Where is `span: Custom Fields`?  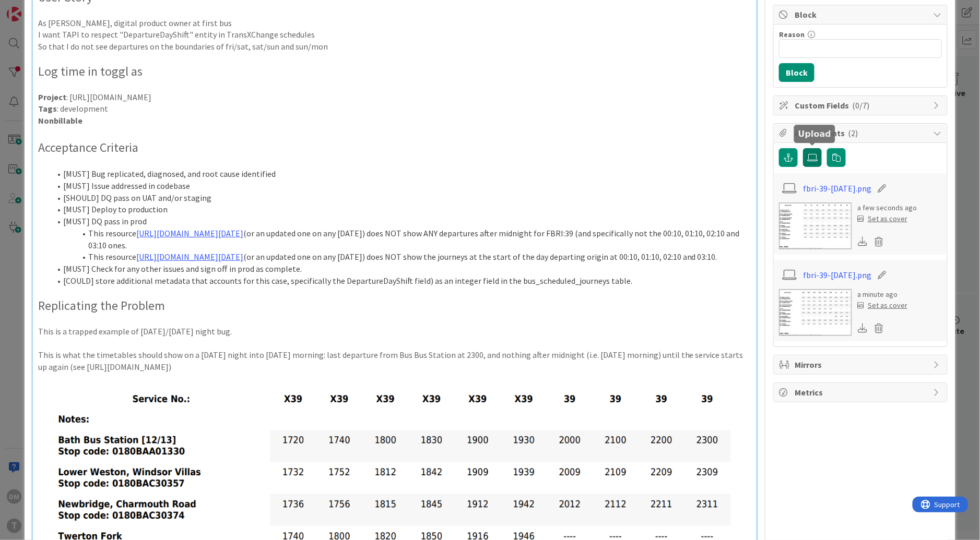
span: Custom Fields is located at coordinates (861, 106).